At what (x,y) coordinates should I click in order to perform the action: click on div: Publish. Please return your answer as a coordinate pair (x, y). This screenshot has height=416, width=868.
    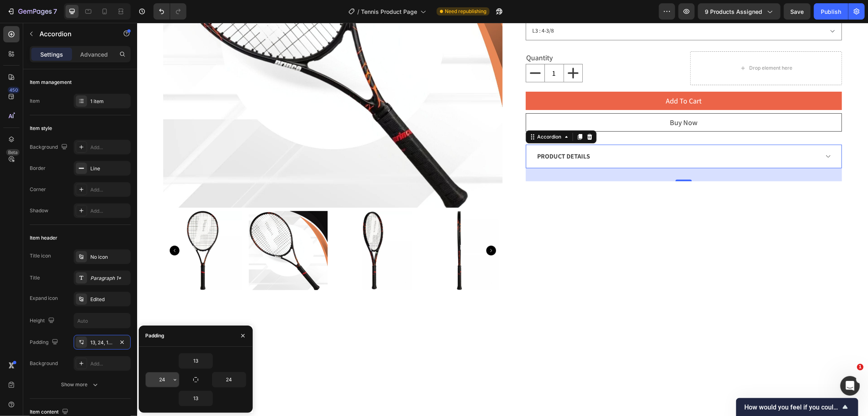
    Looking at the image, I should click on (831, 11).